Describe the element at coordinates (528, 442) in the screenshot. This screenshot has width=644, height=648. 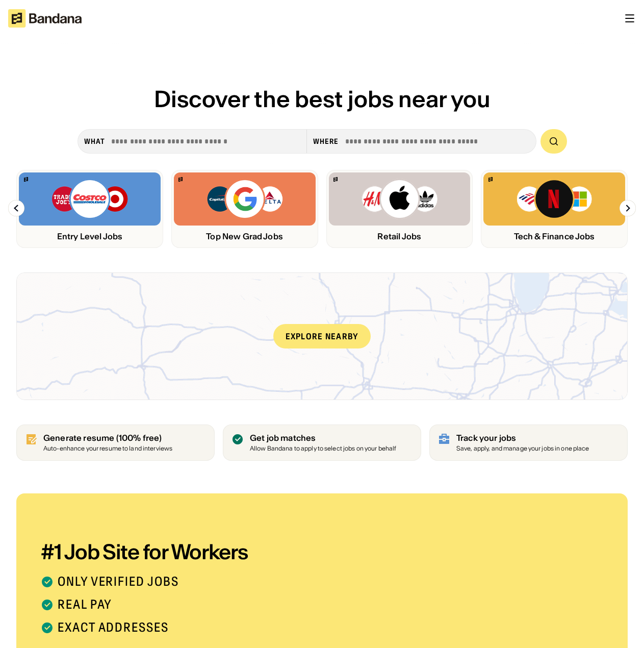
I see `a: Track your jobs Save, apply, and manage your jobs in one place` at that location.